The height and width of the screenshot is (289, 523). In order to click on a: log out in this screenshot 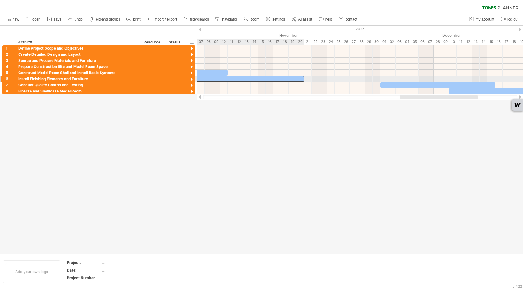, I will do `click(510, 19)`.